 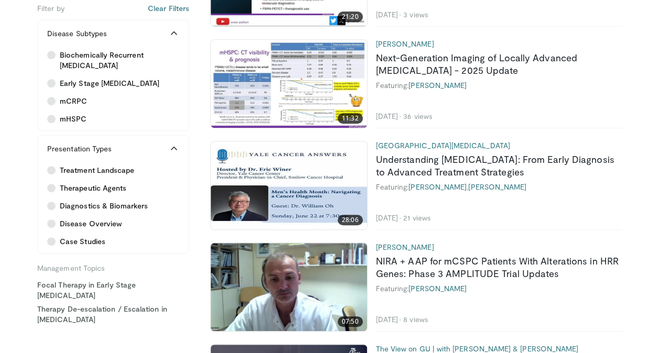 What do you see at coordinates (73, 119) in the screenshot?
I see `span: mHSPC` at bounding box center [73, 119].